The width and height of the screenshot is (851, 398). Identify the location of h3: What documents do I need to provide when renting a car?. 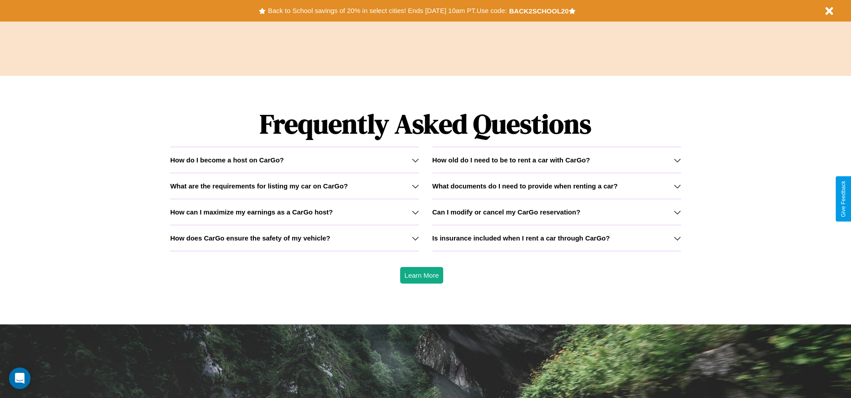
(525, 186).